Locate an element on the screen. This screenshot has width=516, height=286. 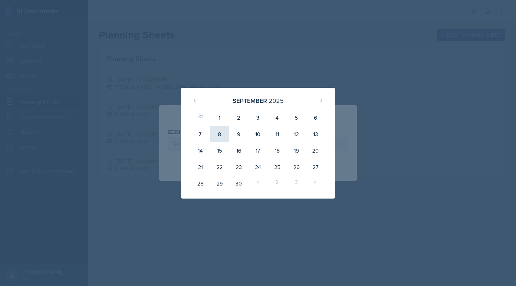
div: 13 is located at coordinates (316, 134).